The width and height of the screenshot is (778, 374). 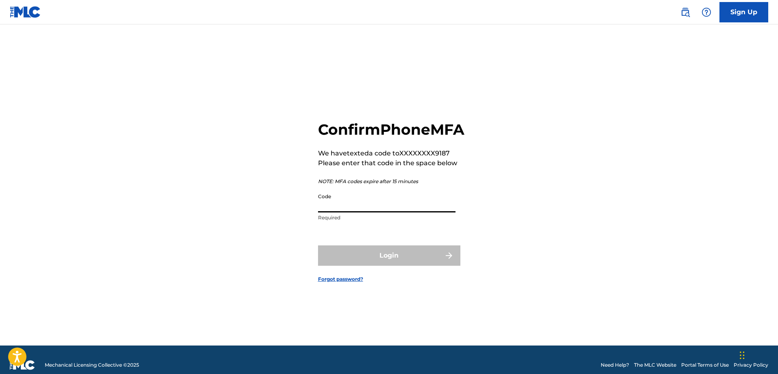 I want to click on img: help, so click(x=706, y=12).